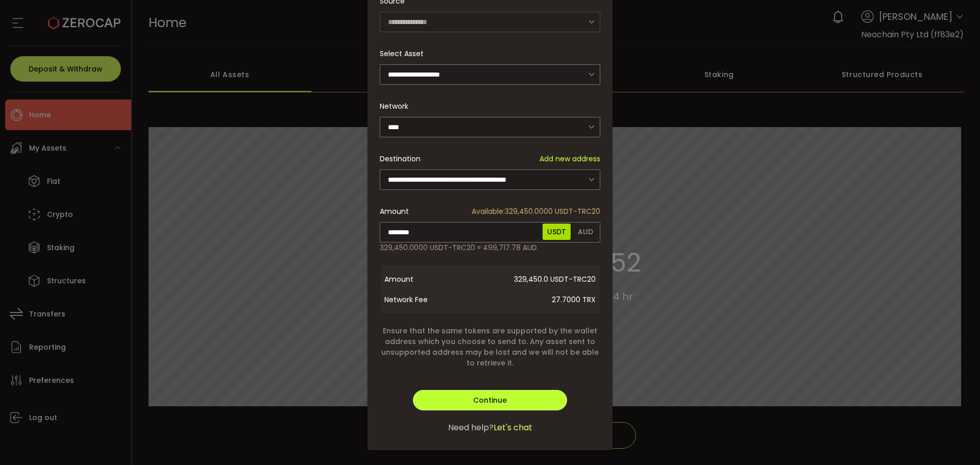 The width and height of the screenshot is (980, 465). What do you see at coordinates (536, 211) in the screenshot?
I see `span: 329,450.0000 USDT-TRC20` at bounding box center [536, 211].